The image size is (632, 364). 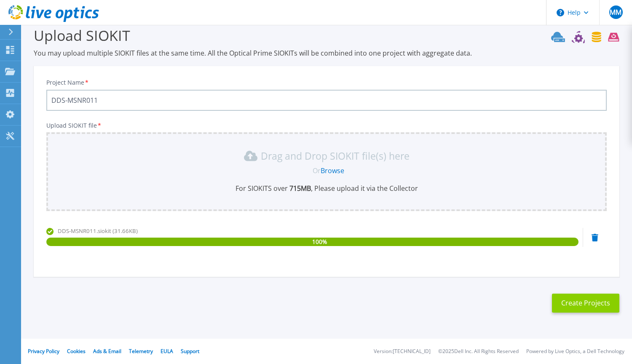 I want to click on div: Drag and Drop SIOKIT file(s) here OrBrowseFor SIOKITS over 715MB, Please upload it via the Collector, so click(x=327, y=171).